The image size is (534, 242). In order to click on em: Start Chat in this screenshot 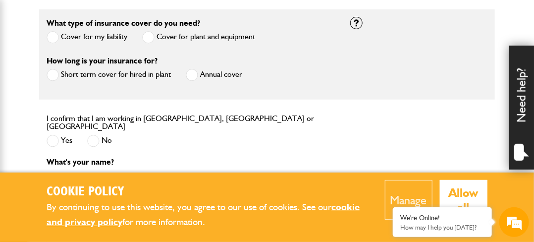, I will do `click(157, 189)`.